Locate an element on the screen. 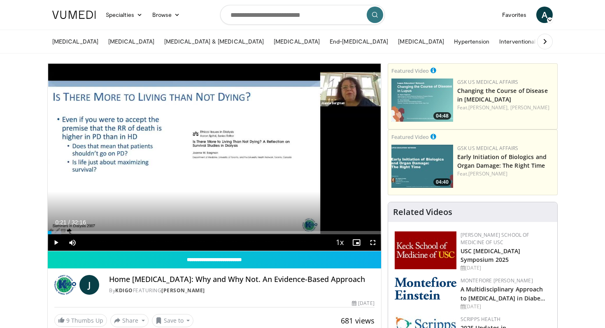 The width and height of the screenshot is (605, 328). button: Mute is located at coordinates (72, 243).